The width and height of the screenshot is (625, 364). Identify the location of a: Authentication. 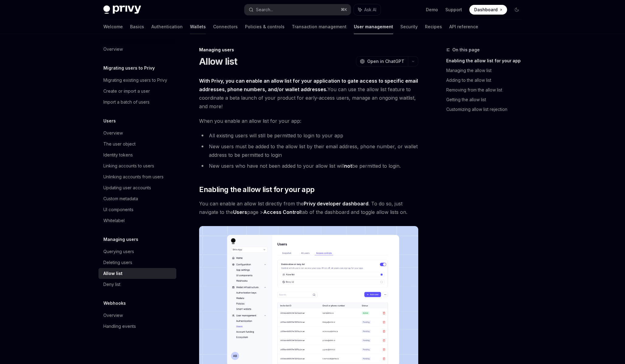
(167, 27).